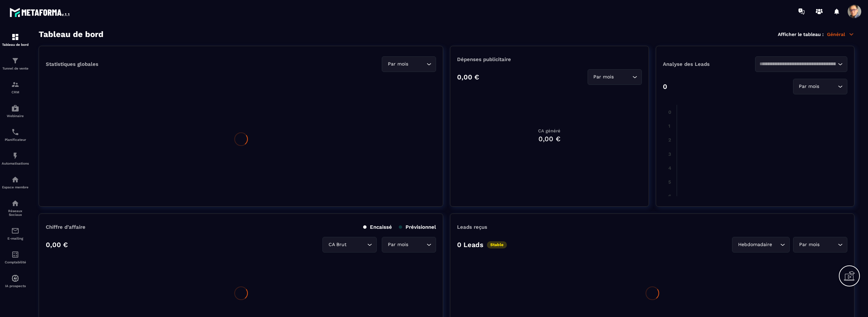  I want to click on p: Comptabilité, so click(15, 262).